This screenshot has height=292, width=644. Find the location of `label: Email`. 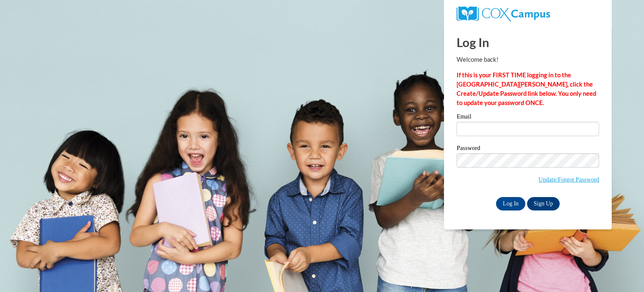

label: Email is located at coordinates (528, 118).